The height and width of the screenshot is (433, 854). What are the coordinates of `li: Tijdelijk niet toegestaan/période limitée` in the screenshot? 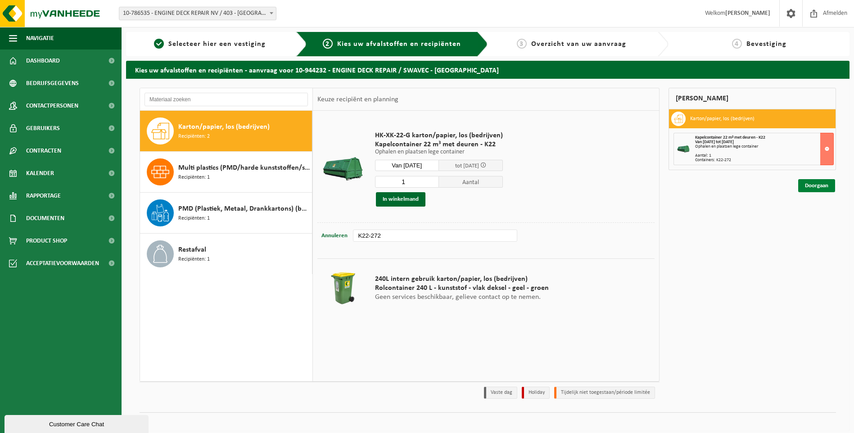 It's located at (604, 392).